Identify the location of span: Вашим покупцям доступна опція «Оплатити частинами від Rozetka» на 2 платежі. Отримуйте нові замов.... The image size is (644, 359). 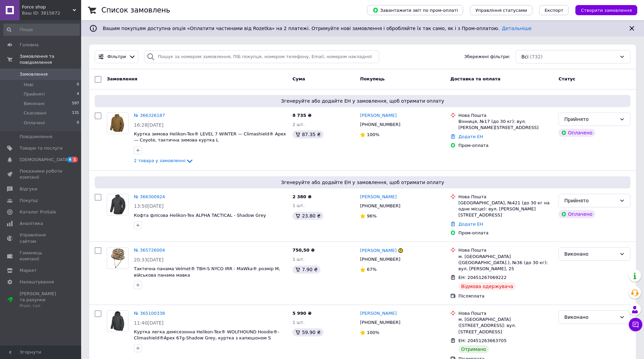
(317, 28).